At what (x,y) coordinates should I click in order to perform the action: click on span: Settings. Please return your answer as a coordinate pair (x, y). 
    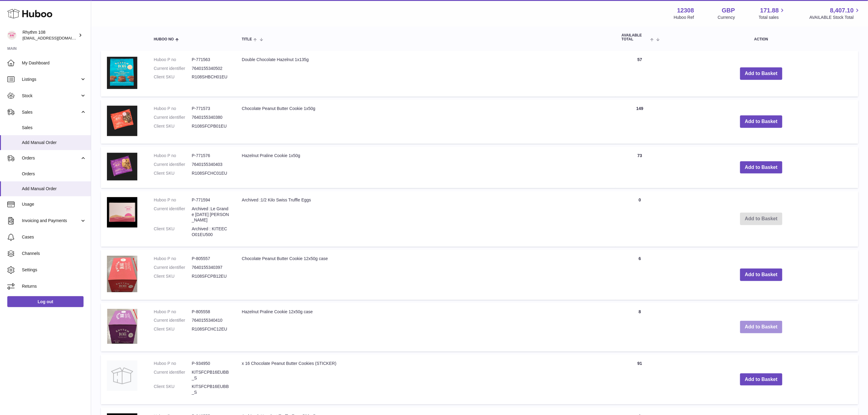
    Looking at the image, I should click on (54, 270).